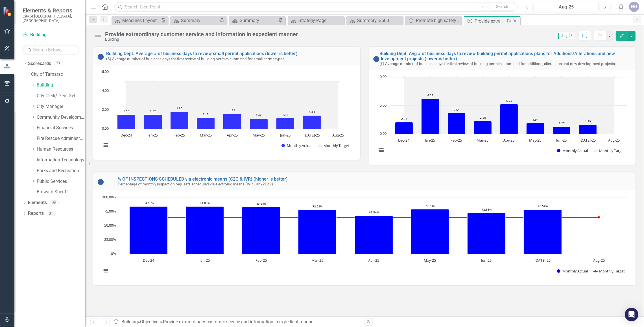 The height and width of the screenshot is (327, 644). Describe the element at coordinates (262, 204) in the screenshot. I see `text: 83.24%` at that location.